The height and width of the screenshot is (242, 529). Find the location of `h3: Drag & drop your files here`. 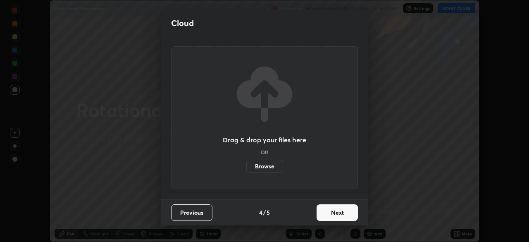

h3: Drag & drop your files here is located at coordinates (264, 140).